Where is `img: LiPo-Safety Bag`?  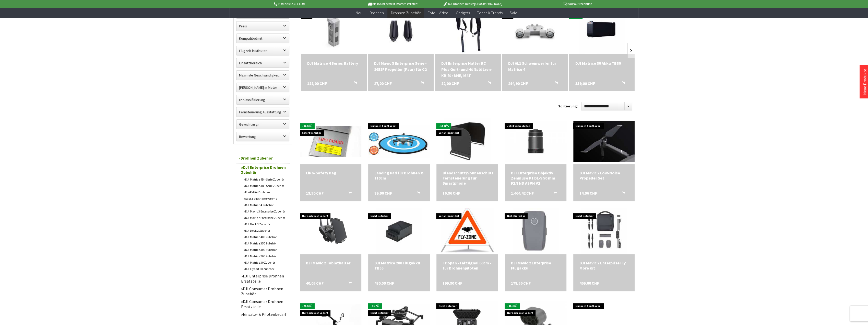
img: LiPo-Safety Bag is located at coordinates (330, 141).